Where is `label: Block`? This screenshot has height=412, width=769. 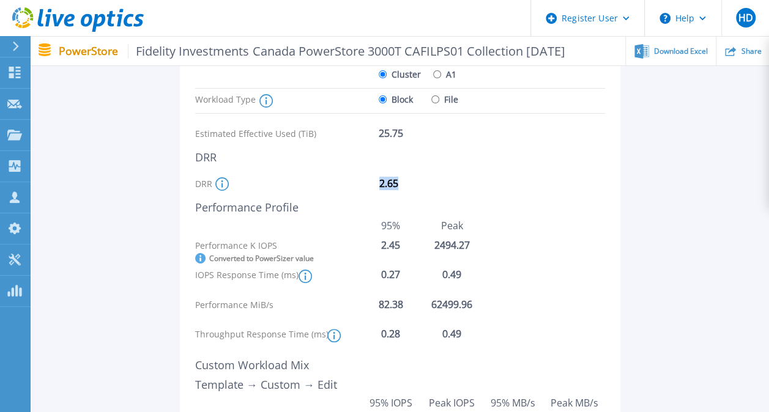
label: Block is located at coordinates (396, 99).